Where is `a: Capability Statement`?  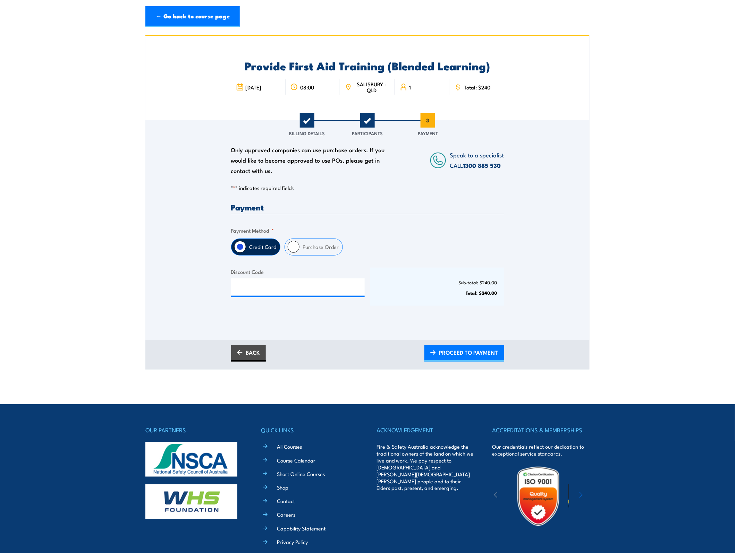
a: Capability Statement is located at coordinates (301, 529).